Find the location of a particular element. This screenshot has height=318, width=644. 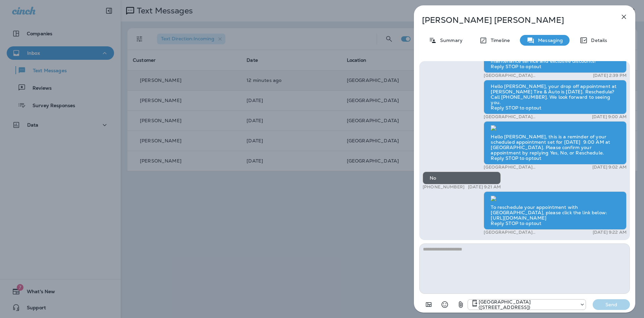

p: Messaging is located at coordinates (549, 40).